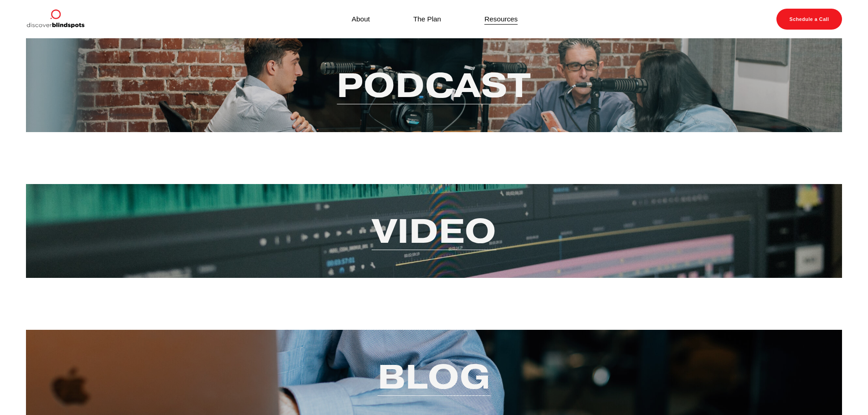 This screenshot has height=415, width=868. What do you see at coordinates (500, 19) in the screenshot?
I see `a: Resources` at bounding box center [500, 19].